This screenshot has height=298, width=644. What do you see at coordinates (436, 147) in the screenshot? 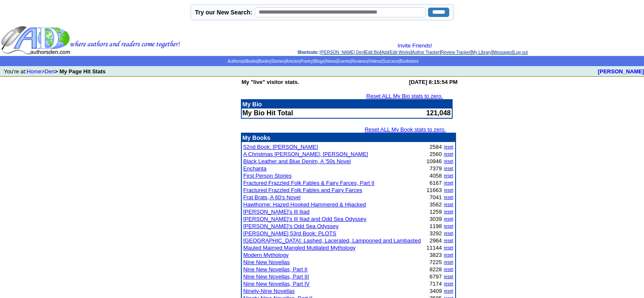
I see `font: 2584` at bounding box center [436, 147].